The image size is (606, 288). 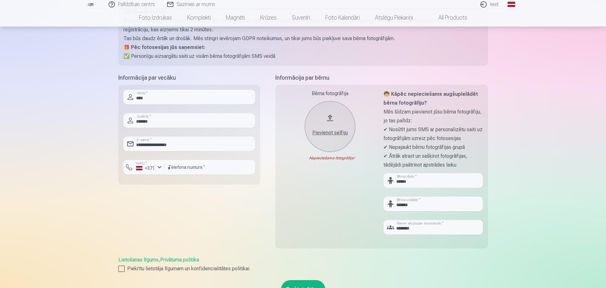 What do you see at coordinates (199, 18) in the screenshot?
I see `a: Komplekti` at bounding box center [199, 18].